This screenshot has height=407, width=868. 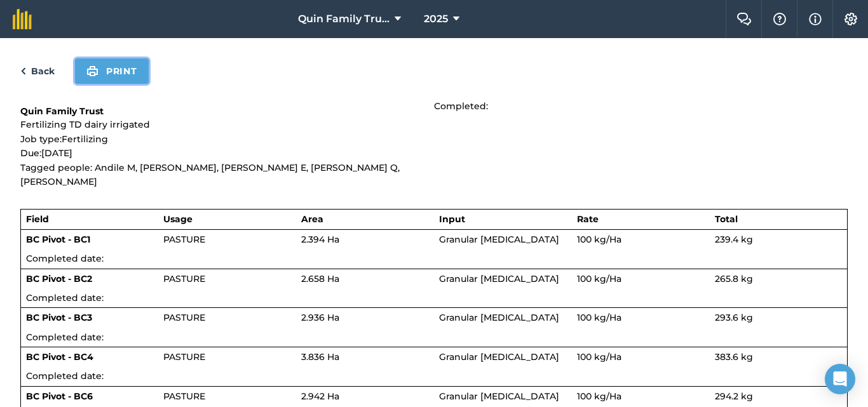 I want to click on strong: BC Pivot - BC1, so click(x=58, y=240).